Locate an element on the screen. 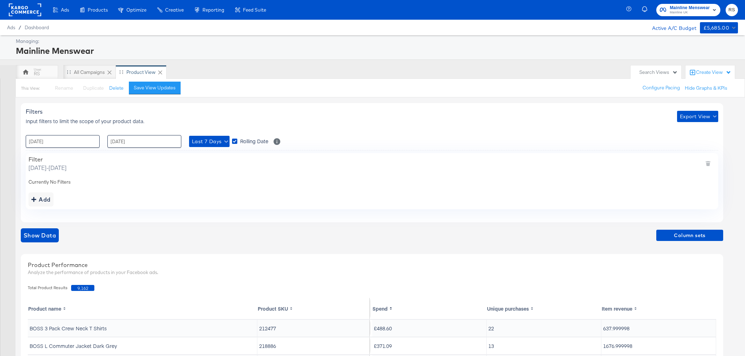 The width and height of the screenshot is (745, 356). span: Products is located at coordinates (97, 10).